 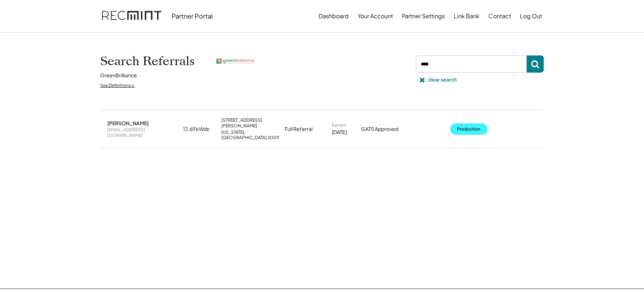 What do you see at coordinates (200, 129) in the screenshot?
I see `div: 13.69 kWdc` at bounding box center [200, 129].